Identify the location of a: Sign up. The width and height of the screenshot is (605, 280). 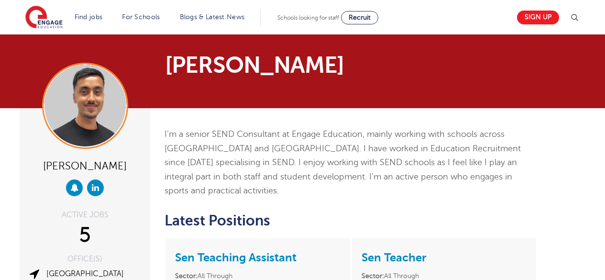
(538, 17).